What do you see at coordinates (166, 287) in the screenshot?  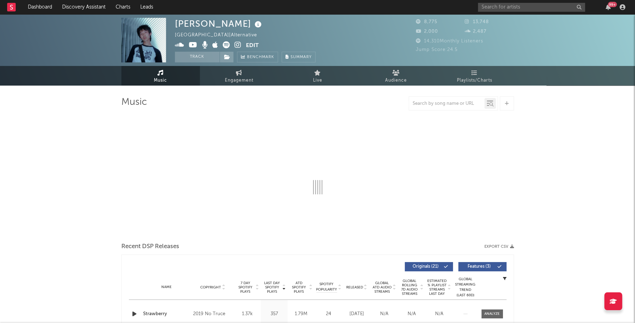 I see `div: Name` at bounding box center [166, 287].